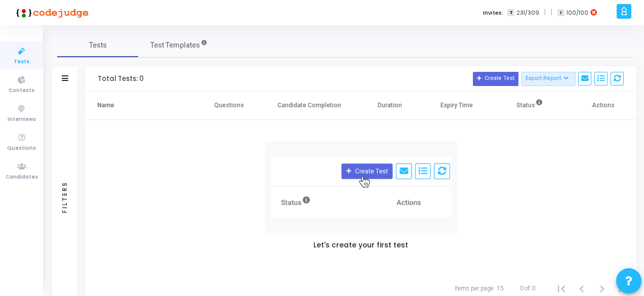  What do you see at coordinates (529, 106) in the screenshot?
I see `th: Status` at bounding box center [529, 106].